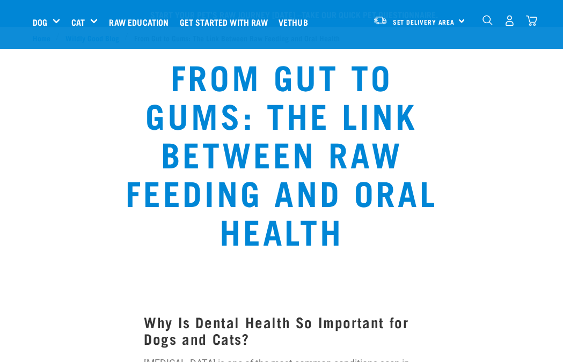 The width and height of the screenshot is (563, 362). What do you see at coordinates (141, 22) in the screenshot?
I see `a: Raw Education` at bounding box center [141, 22].